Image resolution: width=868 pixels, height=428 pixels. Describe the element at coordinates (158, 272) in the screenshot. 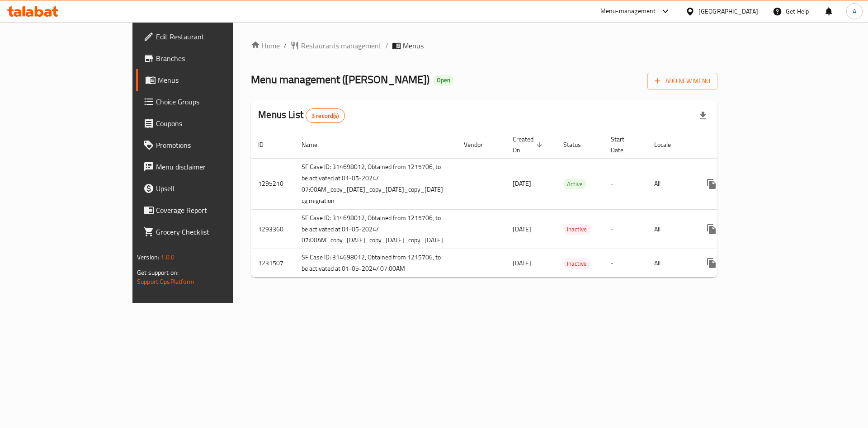

I see `span: Get support on:` at that location.